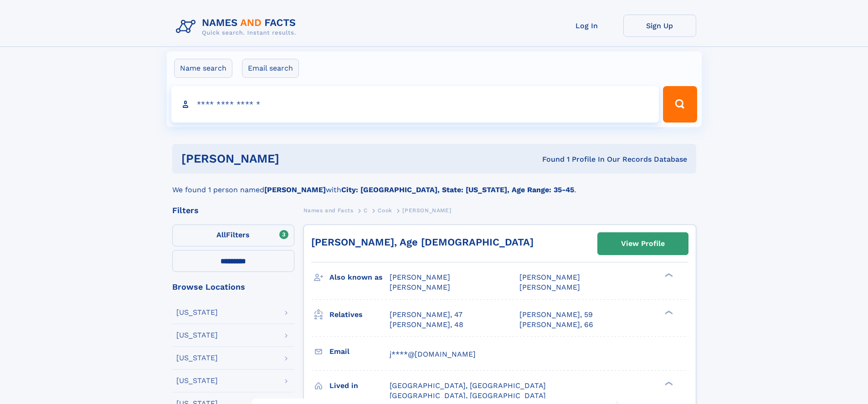 Image resolution: width=868 pixels, height=404 pixels. I want to click on button: Search Button, so click(680, 104).